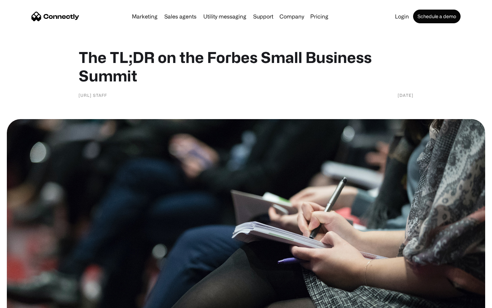 This screenshot has height=308, width=492. I want to click on a: Login, so click(402, 16).